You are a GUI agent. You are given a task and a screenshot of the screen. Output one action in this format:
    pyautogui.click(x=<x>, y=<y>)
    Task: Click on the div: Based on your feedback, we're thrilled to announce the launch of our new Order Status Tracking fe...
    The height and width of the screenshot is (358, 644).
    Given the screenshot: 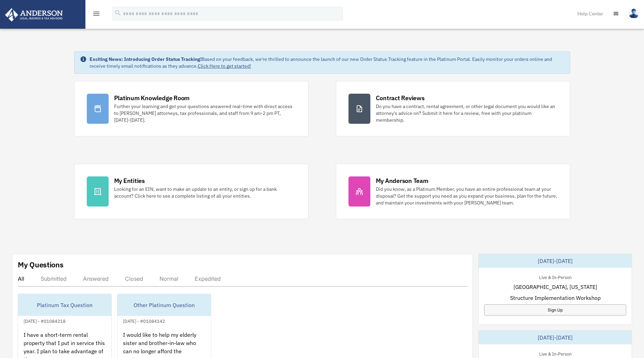 What is the action you would take?
    pyautogui.click(x=327, y=63)
    